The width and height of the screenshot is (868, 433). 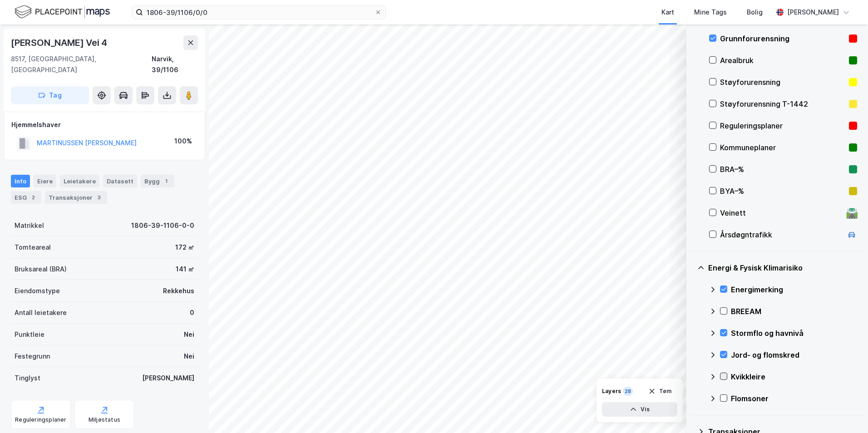 What do you see at coordinates (611, 392) in the screenshot?
I see `div: Layers` at bounding box center [611, 392].